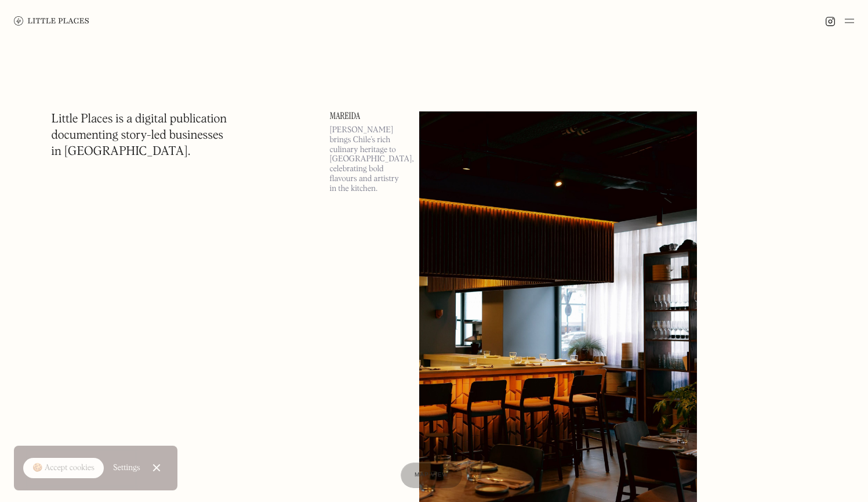 Image resolution: width=868 pixels, height=502 pixels. What do you see at coordinates (431, 476) in the screenshot?
I see `a: Map view` at bounding box center [431, 476].